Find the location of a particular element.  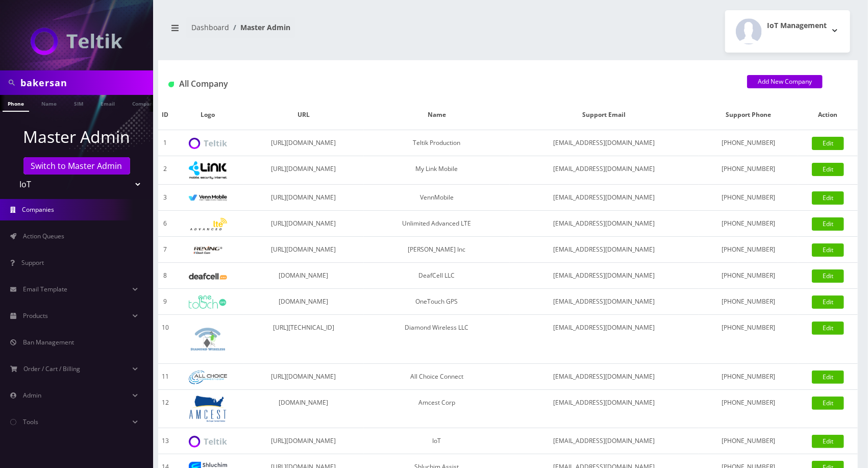

th: Support Email is located at coordinates (604, 115).